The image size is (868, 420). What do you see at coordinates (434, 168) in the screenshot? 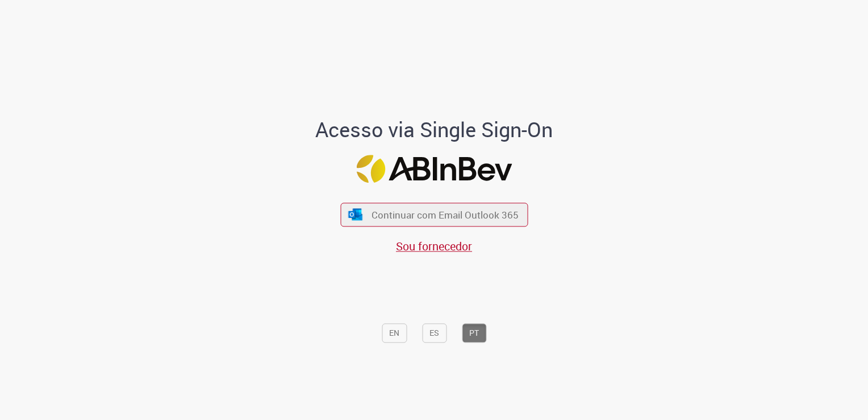
I see `img: Logo ABInBev` at bounding box center [434, 168].